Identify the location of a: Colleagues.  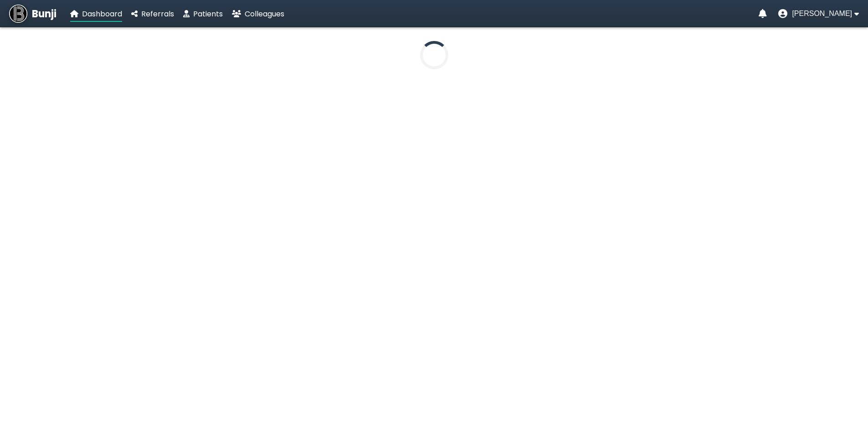
(258, 14).